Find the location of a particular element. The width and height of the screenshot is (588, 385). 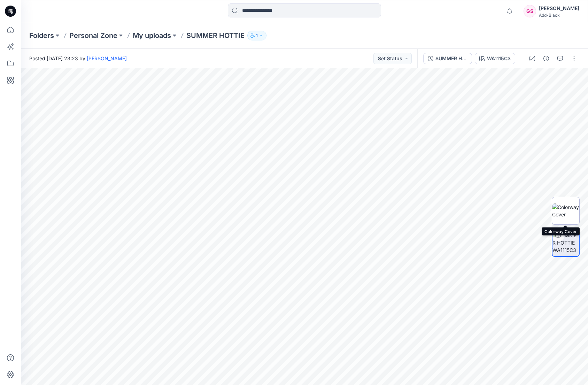

button: SUMMER HOTTIE is located at coordinates (448, 58).